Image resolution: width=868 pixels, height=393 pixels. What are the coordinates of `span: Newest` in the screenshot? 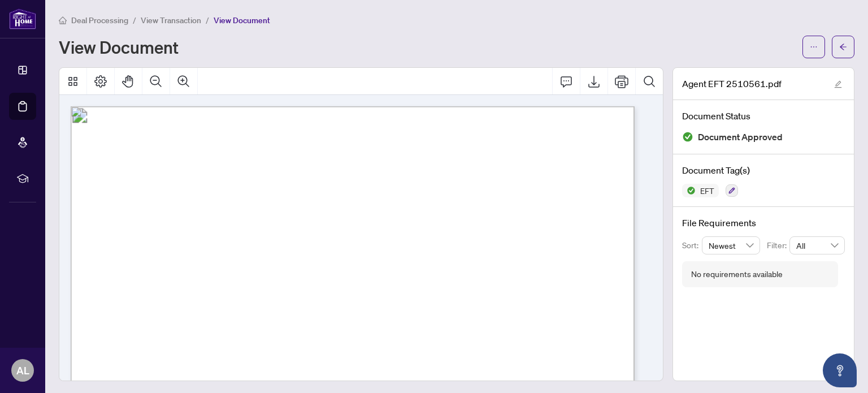 It's located at (731, 246).